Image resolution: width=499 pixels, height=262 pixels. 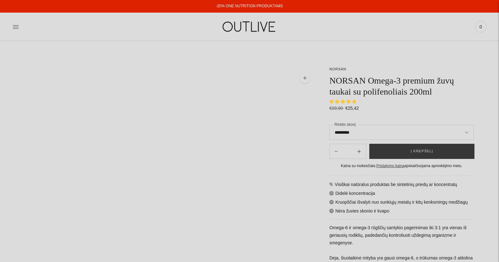 What do you see at coordinates (402, 166) in the screenshot?
I see `div: Kaina su mokesčiais. apskaičiuojama apmokėjimo metu.` at bounding box center [402, 166].